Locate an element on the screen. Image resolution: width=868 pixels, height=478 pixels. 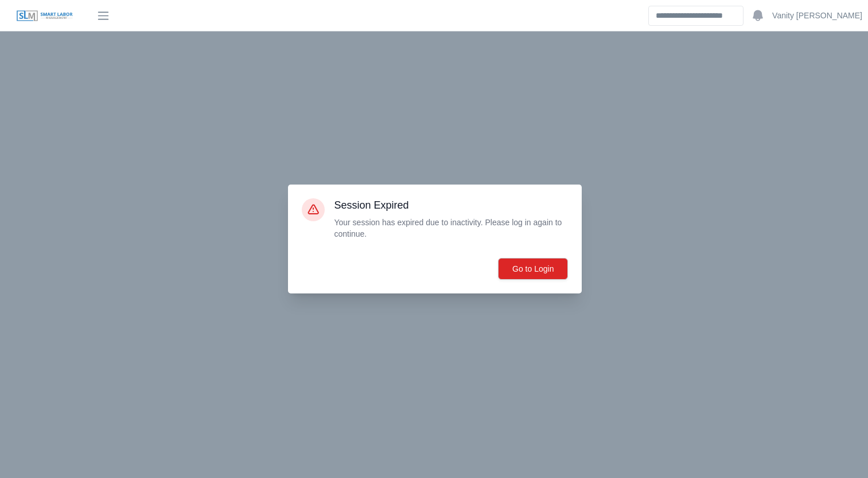
p: Your session has expired due to inactivity. Please log in again to continue. is located at coordinates (451, 228).